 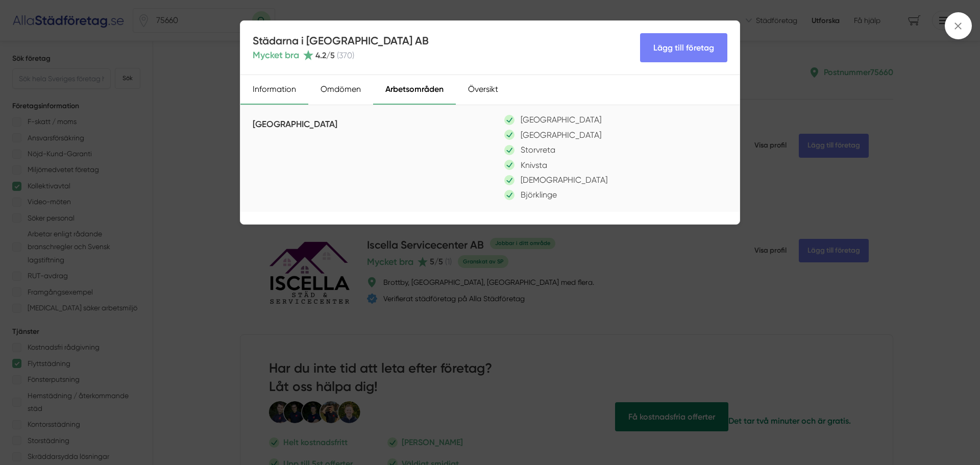 What do you see at coordinates (414, 90) in the screenshot?
I see `div: Arbetsområden` at bounding box center [414, 90].